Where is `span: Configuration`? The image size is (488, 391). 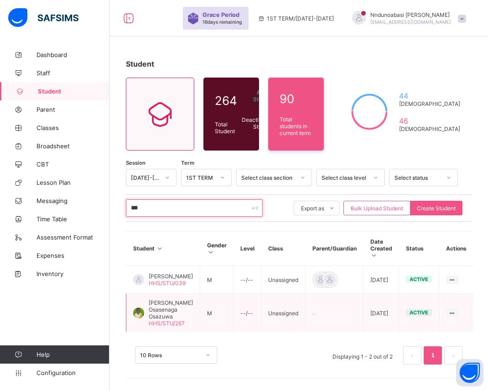 span: Configuration is located at coordinates (73, 373).